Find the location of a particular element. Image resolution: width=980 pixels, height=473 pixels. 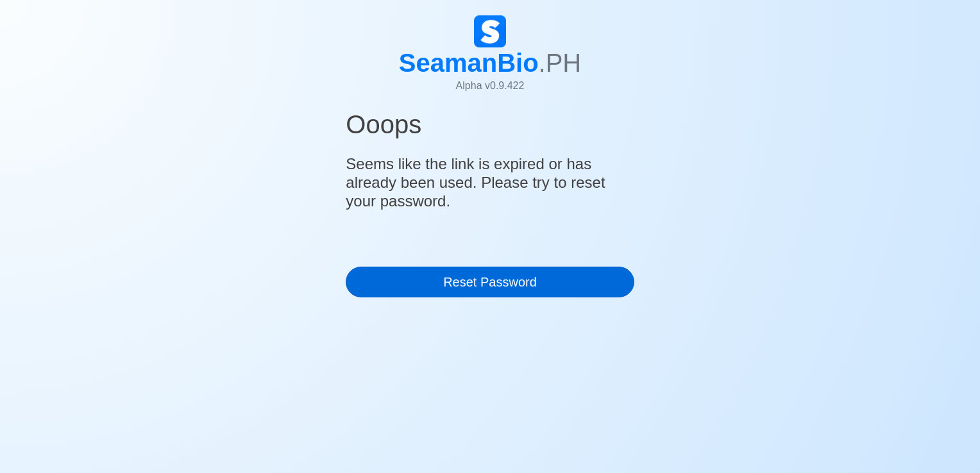

h1: SeamanBio is located at coordinates (490, 63).